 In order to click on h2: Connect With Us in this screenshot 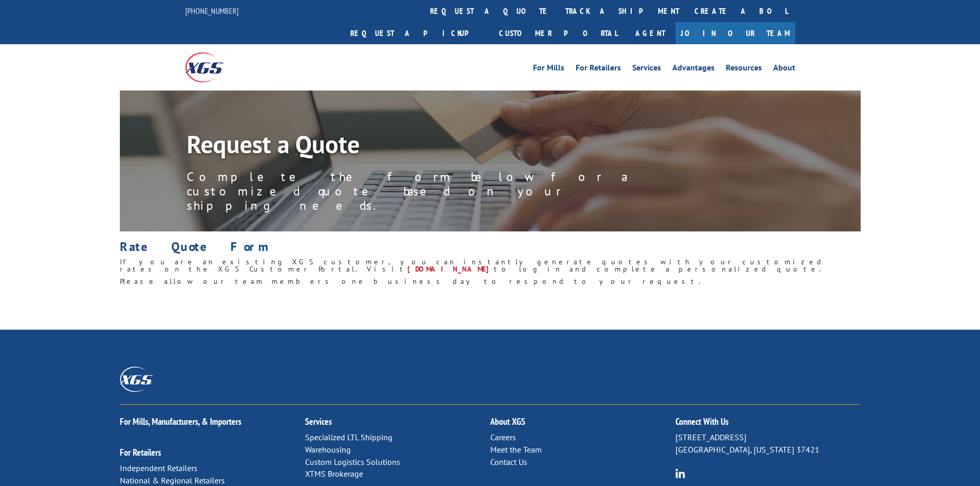, I will do `click(768, 424)`.